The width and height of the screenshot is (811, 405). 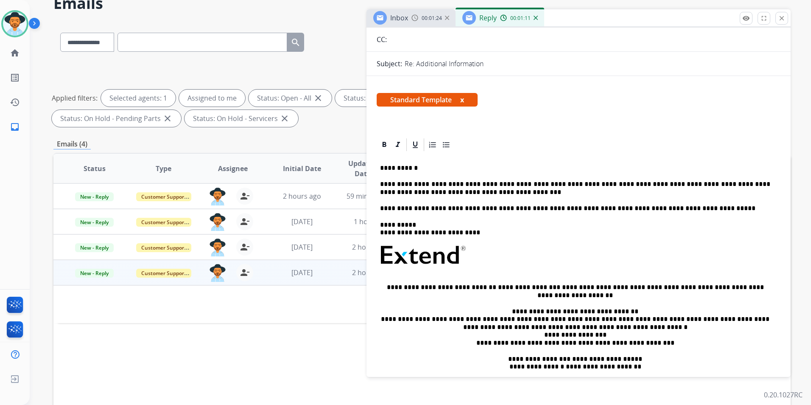 What do you see at coordinates (15, 102) in the screenshot?
I see `mat-icon: history` at bounding box center [15, 102].